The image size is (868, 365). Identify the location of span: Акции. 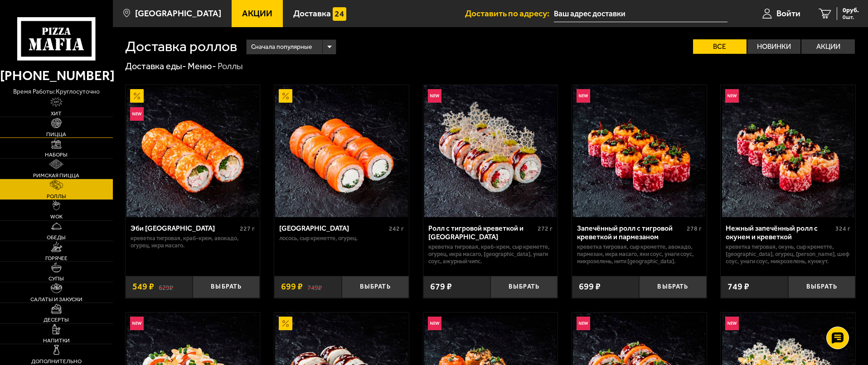
(257, 13).